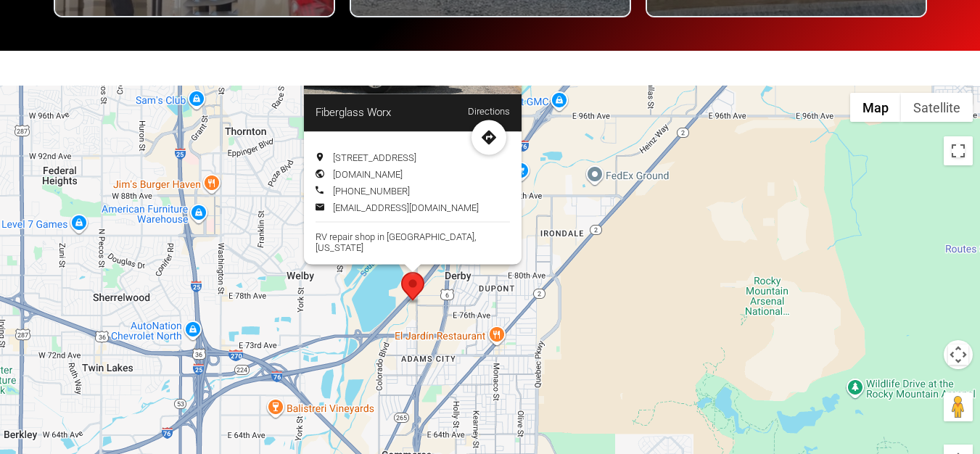 The width and height of the screenshot is (980, 454). What do you see at coordinates (875, 107) in the screenshot?
I see `button: Show street map` at bounding box center [875, 107].